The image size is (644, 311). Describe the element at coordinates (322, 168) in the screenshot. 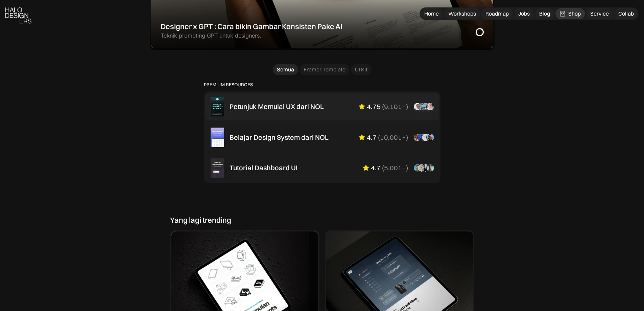

I see `a: Tutorial Dashboard UI4.7(5,001+)` at that location.